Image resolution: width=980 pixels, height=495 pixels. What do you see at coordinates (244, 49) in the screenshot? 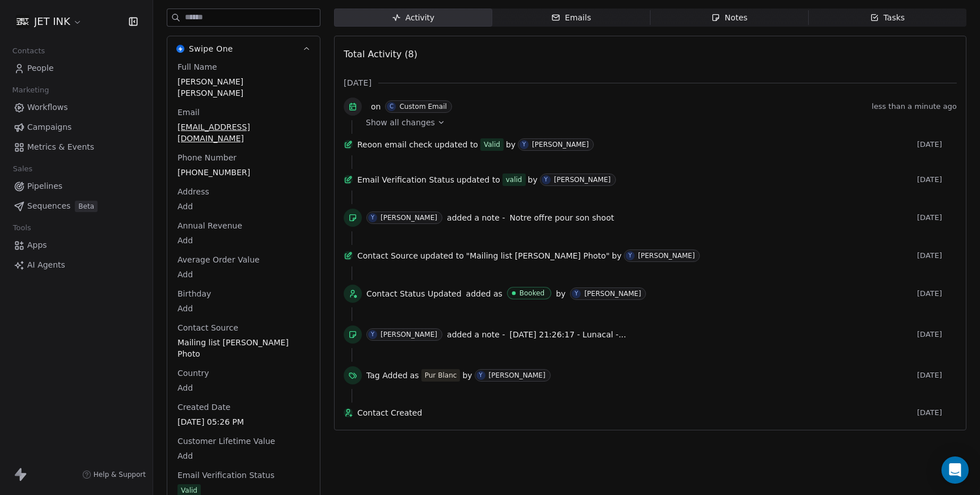
I see `button: Swipe OneSwipe One` at bounding box center [244, 49].